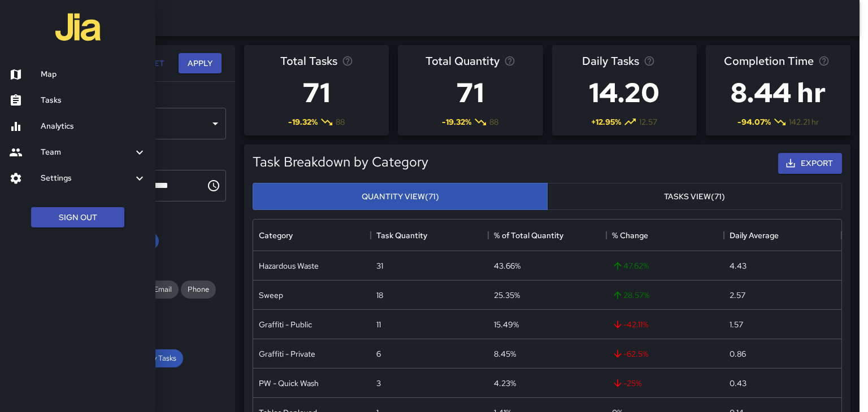  Describe the element at coordinates (93, 127) in the screenshot. I see `h6: Analytics` at that location.